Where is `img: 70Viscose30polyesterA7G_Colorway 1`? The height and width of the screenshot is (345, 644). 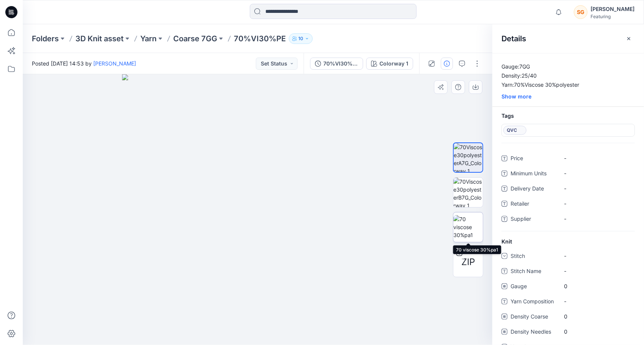 img: 70Viscose30polyesterA7G_Colorway 1 is located at coordinates (468, 157).